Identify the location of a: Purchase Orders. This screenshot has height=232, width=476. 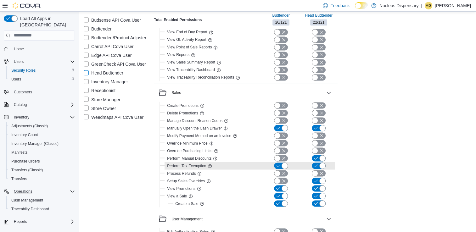
(25, 161).